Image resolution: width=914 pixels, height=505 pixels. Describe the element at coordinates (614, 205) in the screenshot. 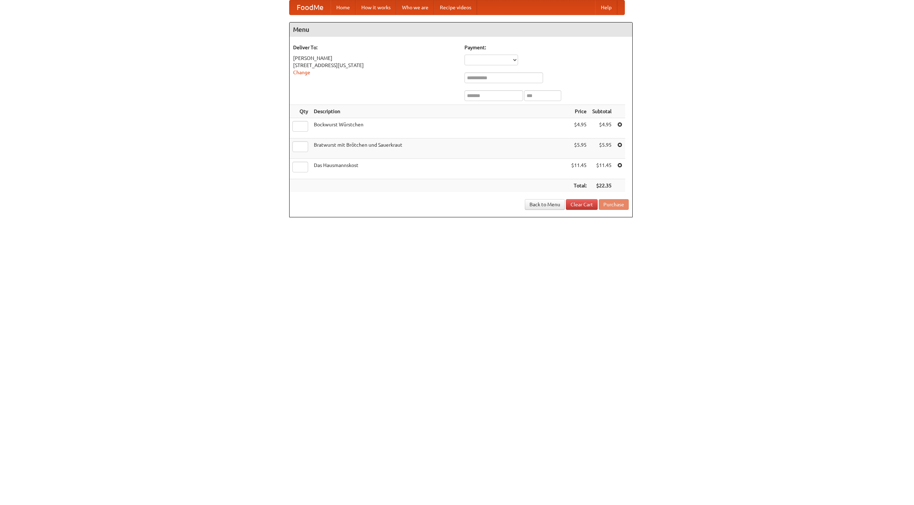

I see `button: Purchase` at that location.